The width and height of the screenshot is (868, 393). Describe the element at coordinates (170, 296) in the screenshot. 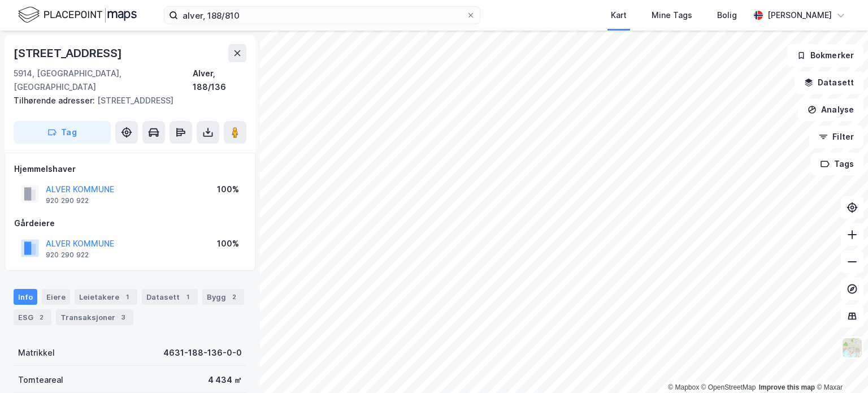

I see `div: Datasett` at that location.